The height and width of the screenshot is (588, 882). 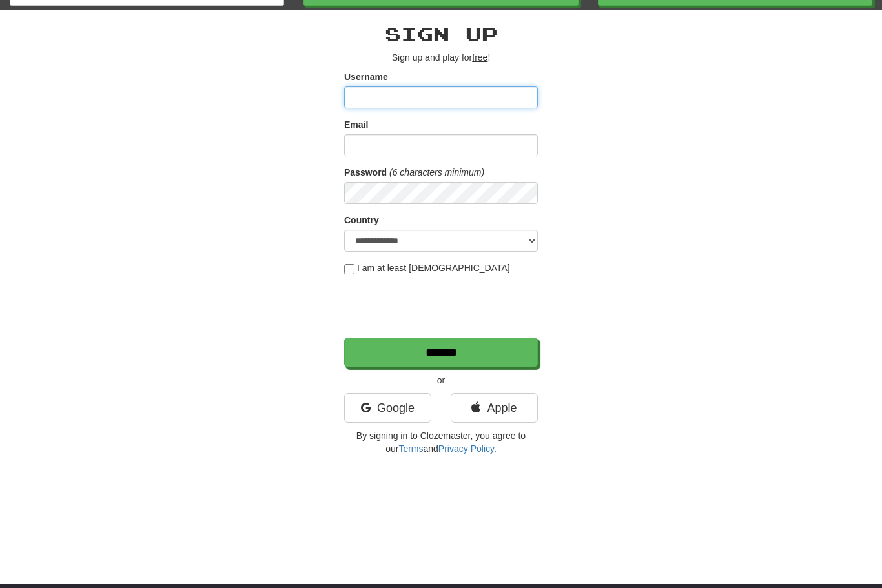 I want to click on a: Google, so click(x=387, y=408).